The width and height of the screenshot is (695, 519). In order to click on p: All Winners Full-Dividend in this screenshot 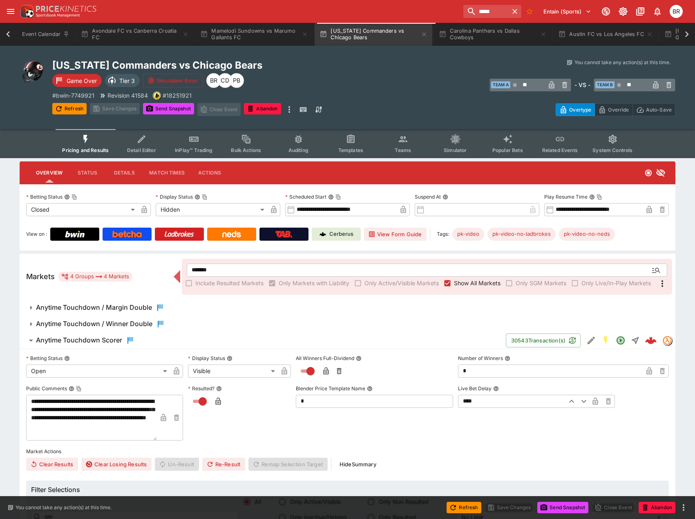, I will do `click(325, 358)`.